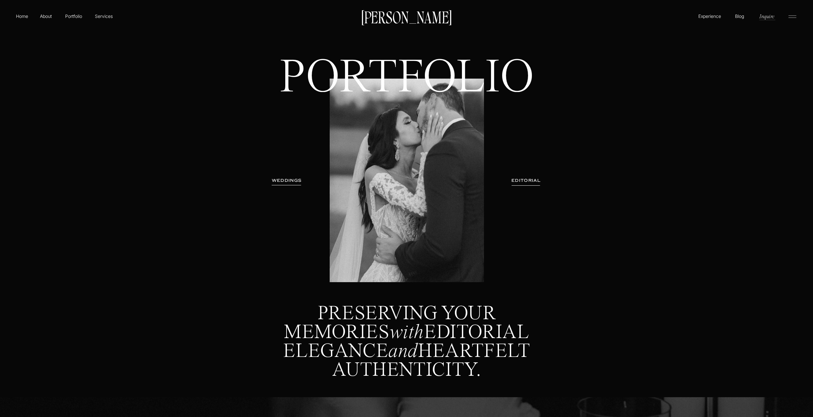 The image size is (813, 417). Describe the element at coordinates (46, 16) in the screenshot. I see `p: About` at that location.